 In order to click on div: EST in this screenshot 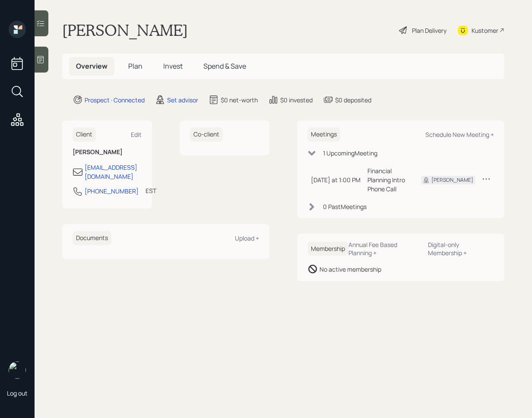, I will do `click(151, 191)`.